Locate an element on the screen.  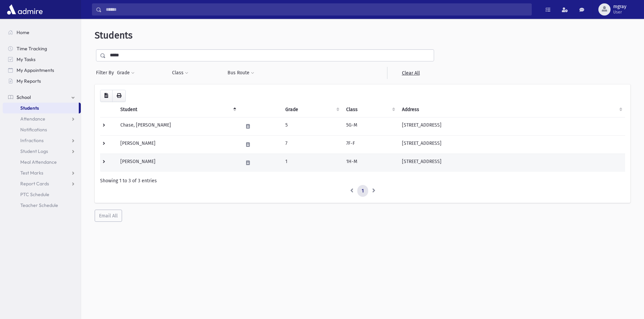
button: CSV is located at coordinates (106, 96).